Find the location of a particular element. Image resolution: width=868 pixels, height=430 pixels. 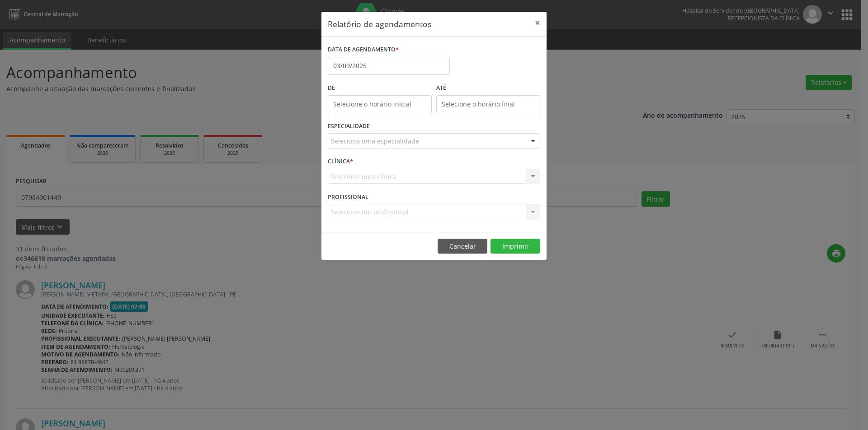

input: Selecione o horário final is located at coordinates (488, 105).